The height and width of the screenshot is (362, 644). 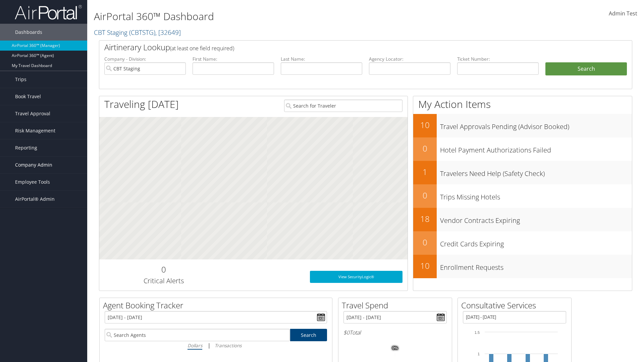 I want to click on span: (at least one field required), so click(x=202, y=49).